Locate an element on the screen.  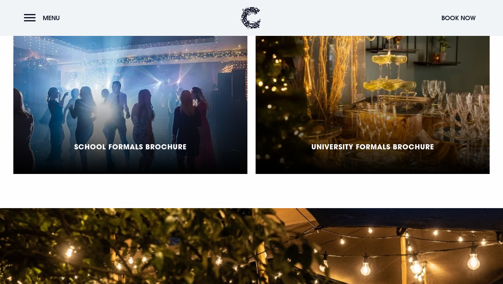
span: Menu is located at coordinates (51, 18).